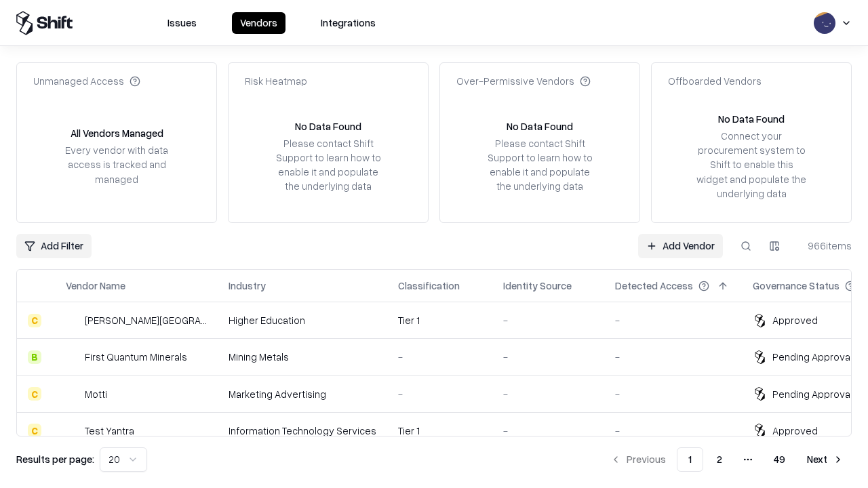 This screenshot has height=488, width=868. Describe the element at coordinates (690, 460) in the screenshot. I see `button: 1` at that location.